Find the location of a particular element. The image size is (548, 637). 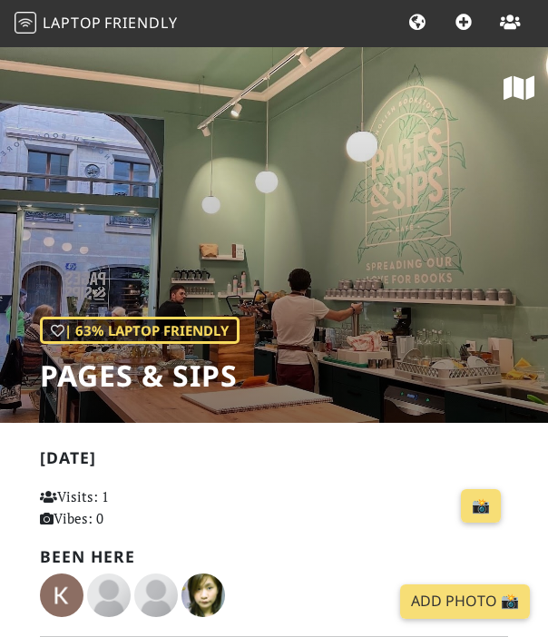

a: Add Photo 📸 is located at coordinates (465, 602).